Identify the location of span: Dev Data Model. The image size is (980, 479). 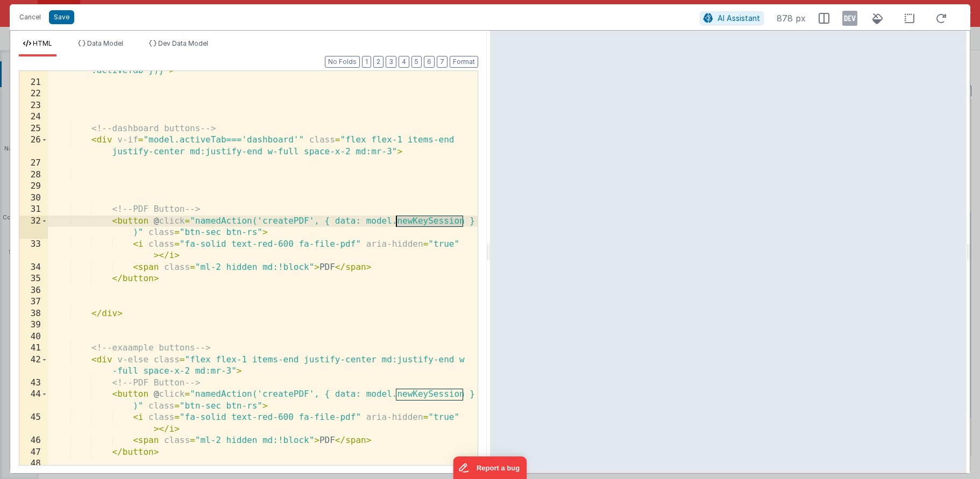
(183, 43).